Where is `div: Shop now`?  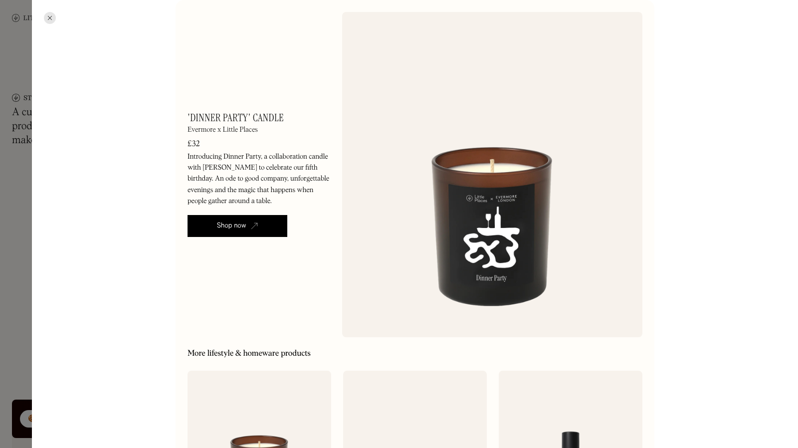 div: Shop now is located at coordinates (231, 226).